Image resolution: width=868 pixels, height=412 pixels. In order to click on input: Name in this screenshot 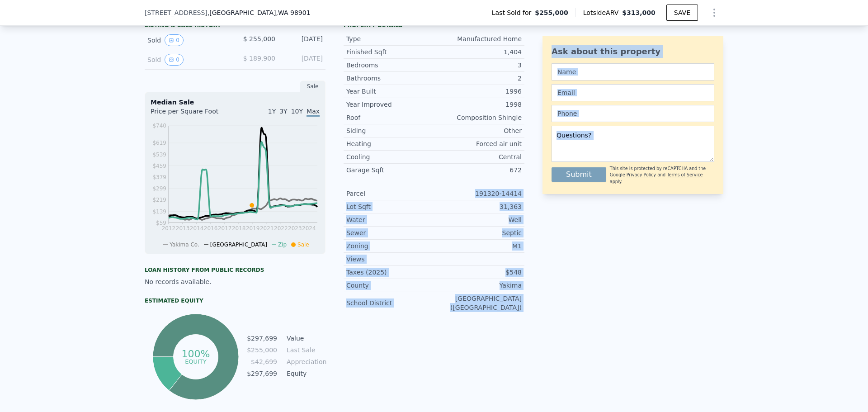, I will do `click(633, 72)`.